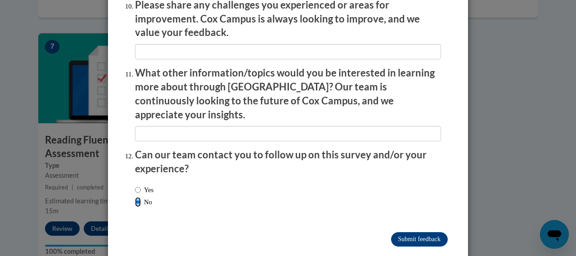 Image resolution: width=576 pixels, height=256 pixels. I want to click on label: Yes, so click(144, 190).